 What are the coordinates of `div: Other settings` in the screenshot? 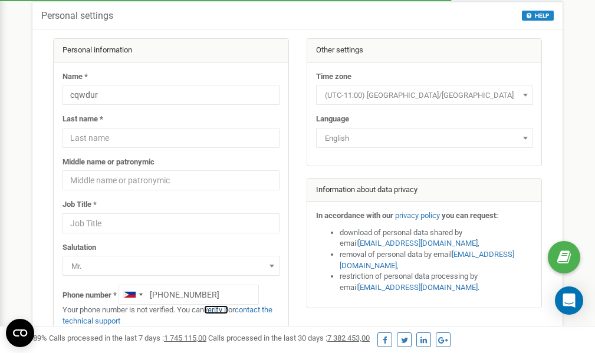 It's located at (425, 51).